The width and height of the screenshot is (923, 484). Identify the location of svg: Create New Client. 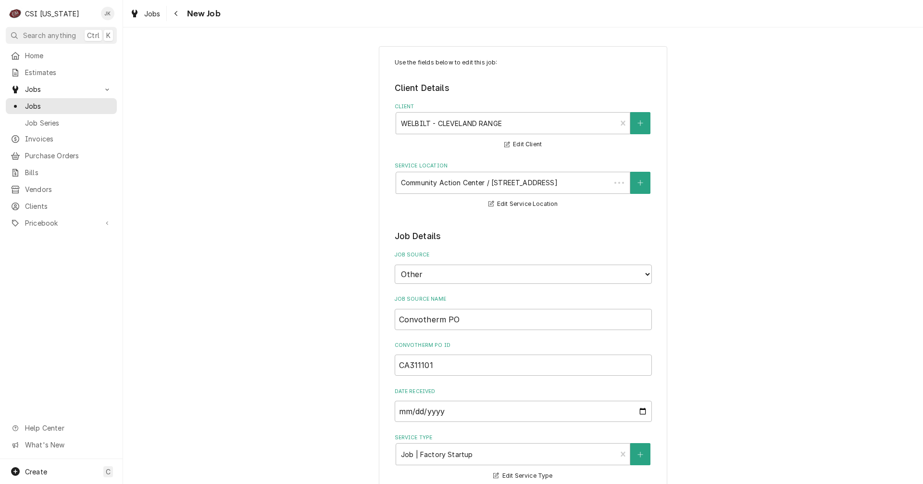
(640, 123).